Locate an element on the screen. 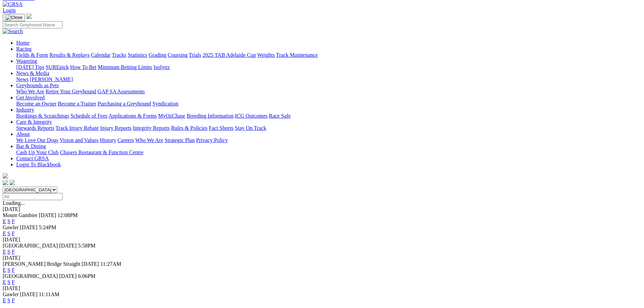  a: Care & Integrity is located at coordinates (34, 122).